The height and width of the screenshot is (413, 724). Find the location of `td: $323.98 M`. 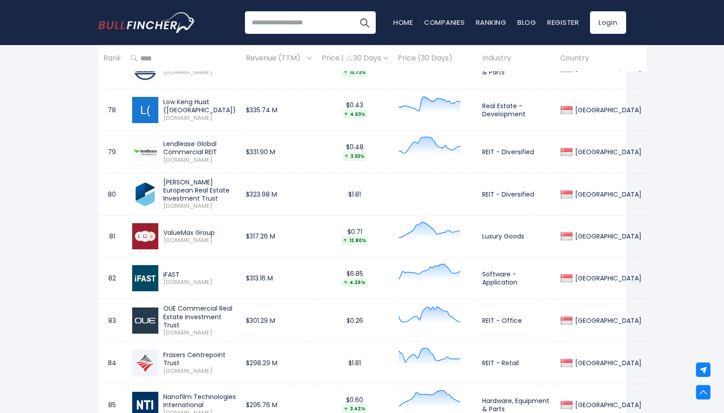

td: $323.98 M is located at coordinates (279, 194).